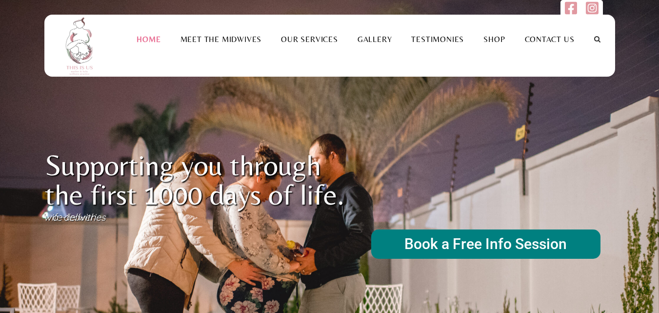 The width and height of the screenshot is (659, 313). I want to click on div: d, so click(66, 217).